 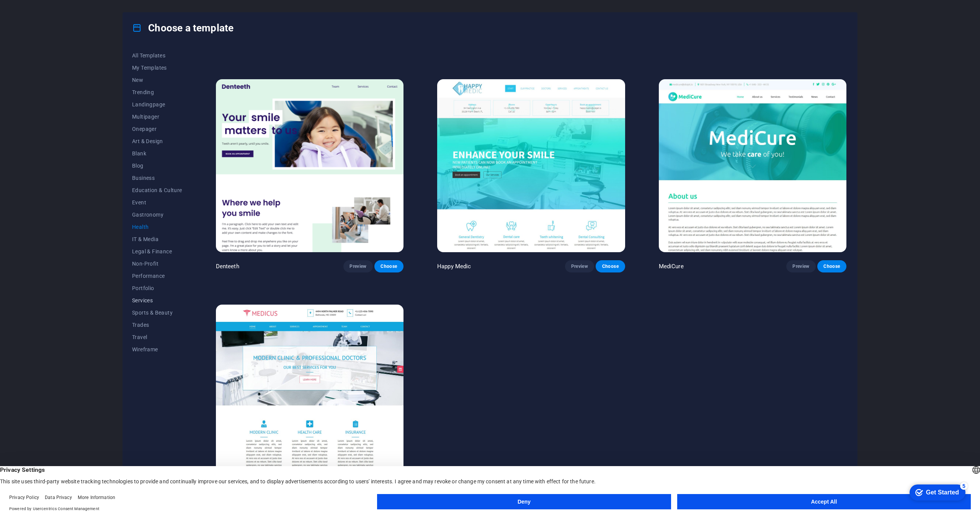 I want to click on p: MediCure, so click(x=671, y=266).